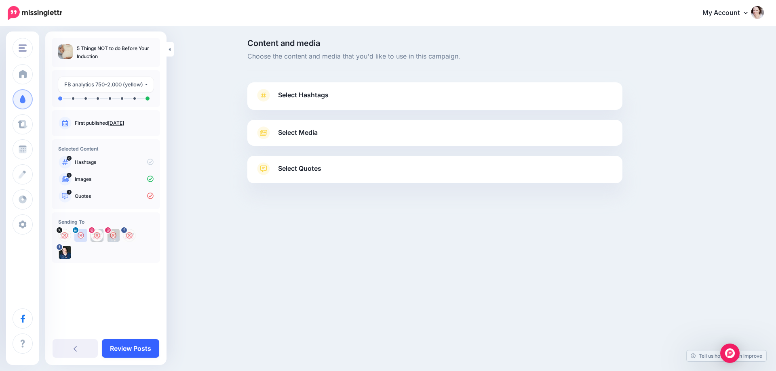 This screenshot has width=776, height=371. What do you see at coordinates (113, 236) in the screenshot?
I see `img: 117675426_2401644286800900_3570104518066085037_n-bsa102293.jpg` at bounding box center [113, 236].